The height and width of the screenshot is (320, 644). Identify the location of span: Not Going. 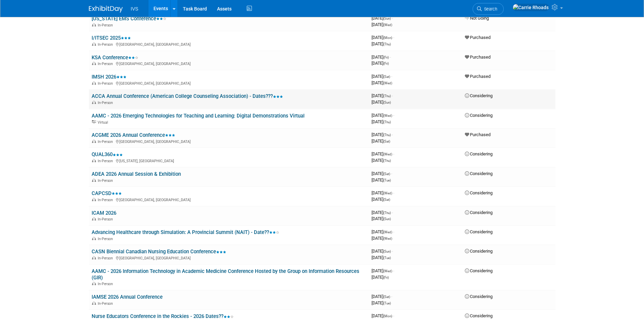
(477, 18).